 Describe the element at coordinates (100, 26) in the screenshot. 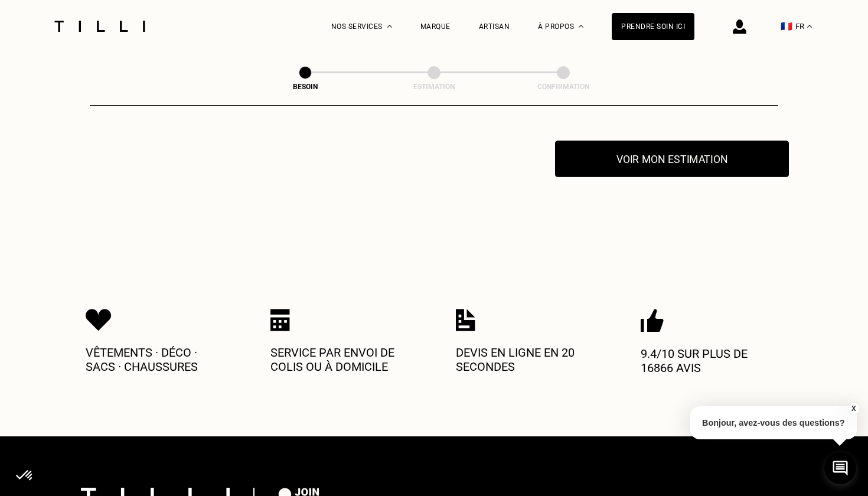

I see `img: Logo du service de couturière Tilli` at that location.